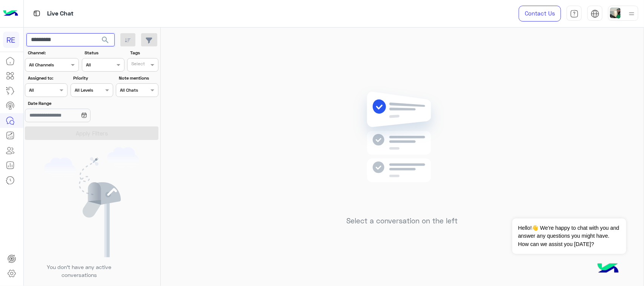  Describe the element at coordinates (575, 13) in the screenshot. I see `a: tab` at that location.